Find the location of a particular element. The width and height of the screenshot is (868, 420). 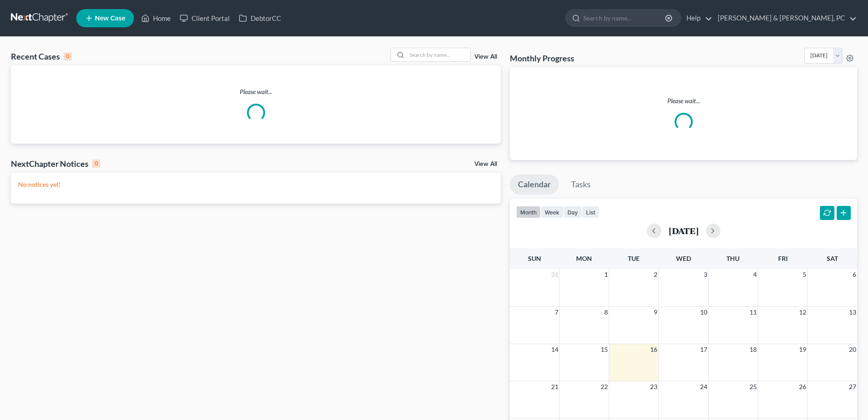

span: 12 is located at coordinates (803, 312).